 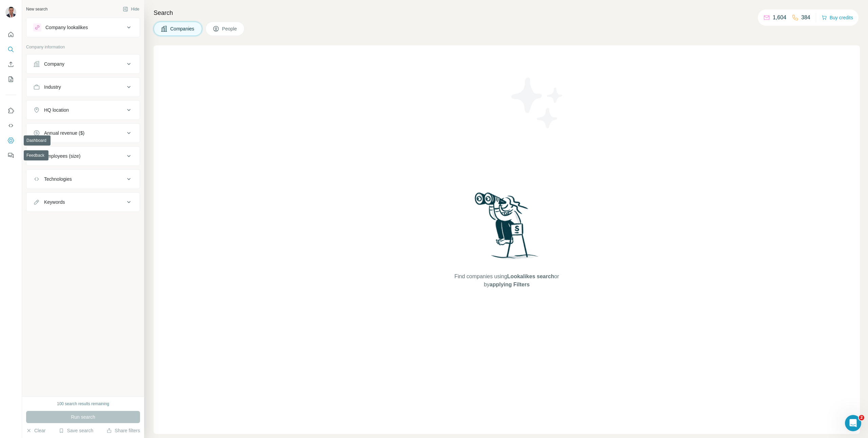 What do you see at coordinates (779, 18) in the screenshot?
I see `p: 1,604` at bounding box center [779, 18].